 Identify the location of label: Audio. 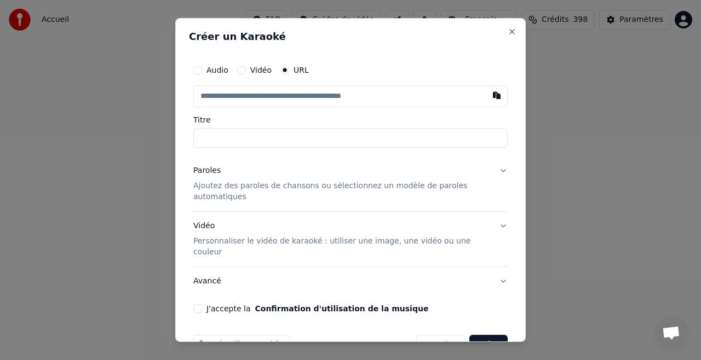
(217, 70).